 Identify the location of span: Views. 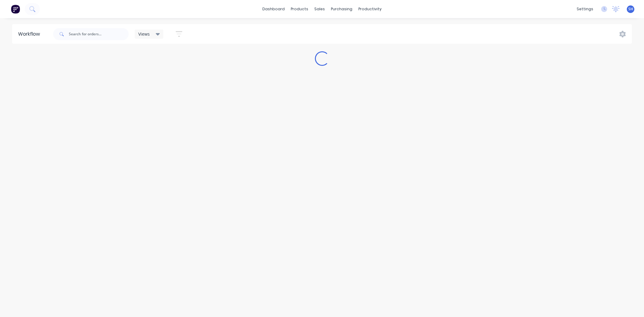
(144, 34).